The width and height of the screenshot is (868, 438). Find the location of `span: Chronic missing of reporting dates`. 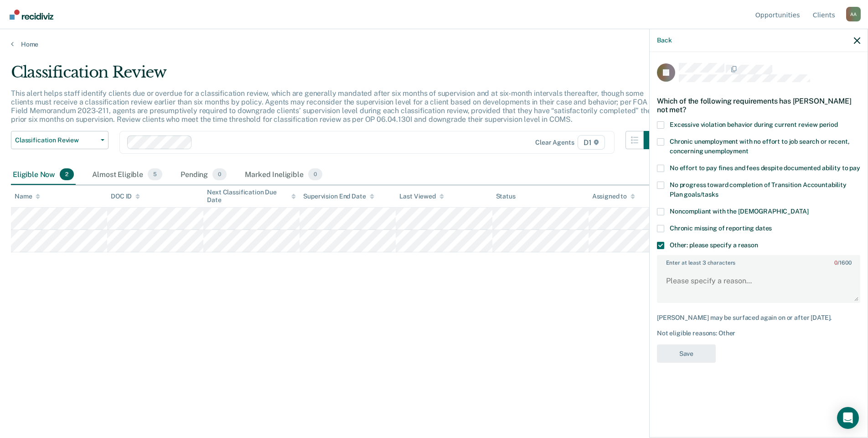

span: Chronic missing of reporting dates is located at coordinates (721, 228).